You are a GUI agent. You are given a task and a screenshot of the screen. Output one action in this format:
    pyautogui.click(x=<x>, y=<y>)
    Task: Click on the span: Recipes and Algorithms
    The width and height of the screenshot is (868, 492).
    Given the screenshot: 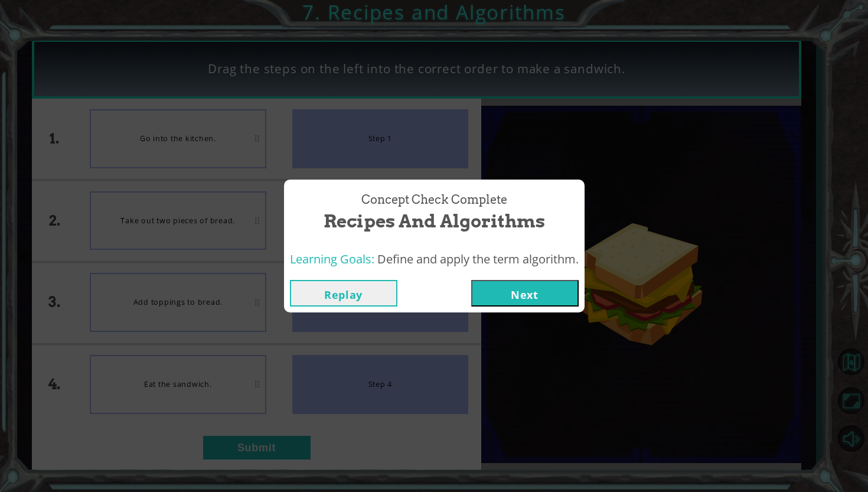 What is the action you would take?
    pyautogui.click(x=434, y=221)
    